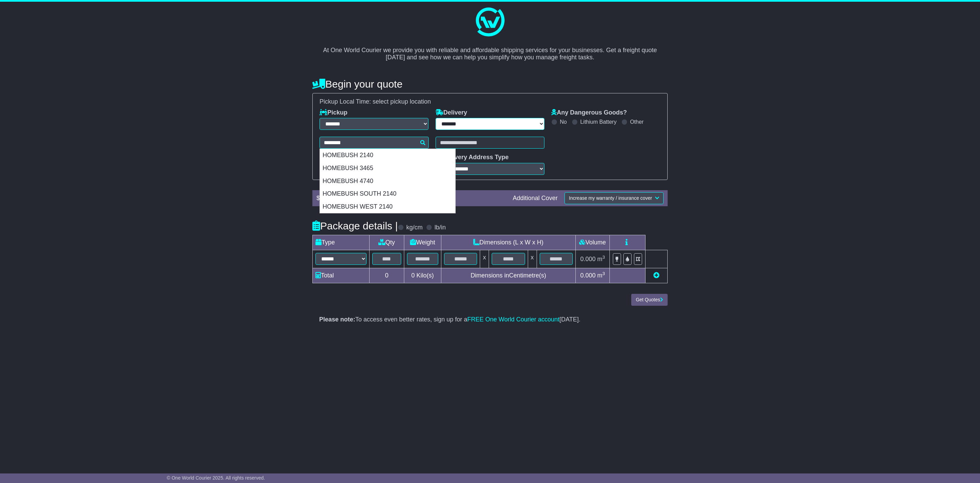 The image size is (980, 483). What do you see at coordinates (355, 226) in the screenshot?
I see `h4: Package details |` at bounding box center [355, 226].